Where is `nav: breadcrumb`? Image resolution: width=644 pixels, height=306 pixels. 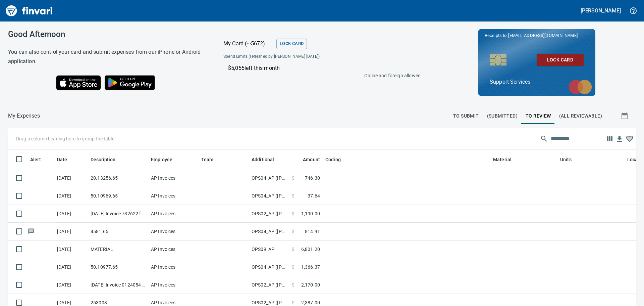 nav: breadcrumb is located at coordinates (23, 116).